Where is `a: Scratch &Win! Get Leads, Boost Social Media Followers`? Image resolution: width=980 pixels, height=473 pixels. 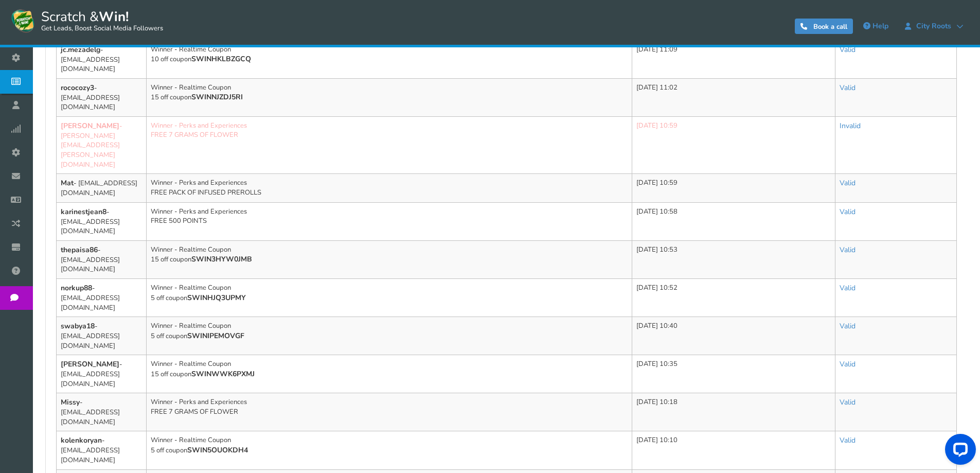
a: Scratch &Win! Get Leads, Boost Social Media Followers is located at coordinates (87, 21).